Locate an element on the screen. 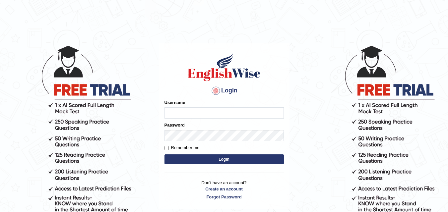 The image size is (448, 212). label: Password is located at coordinates (175, 125).